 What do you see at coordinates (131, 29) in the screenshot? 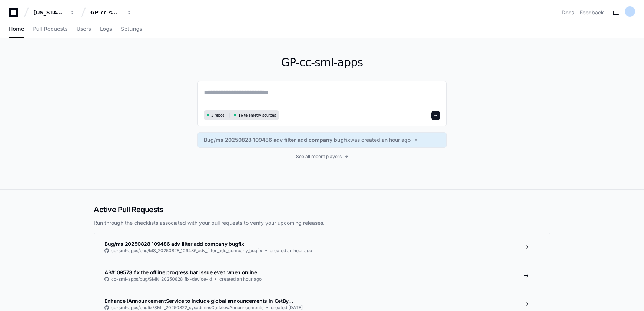
I see `a: Settings` at bounding box center [131, 29].